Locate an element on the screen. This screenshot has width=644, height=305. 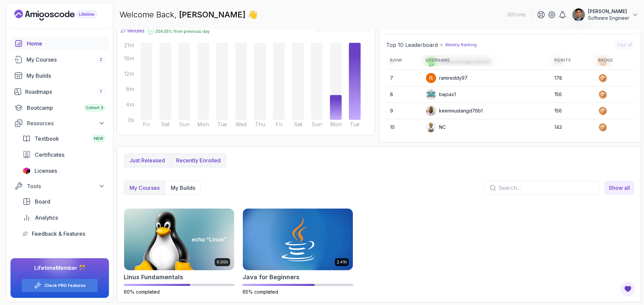
span: Certificates is located at coordinates (50, 155).